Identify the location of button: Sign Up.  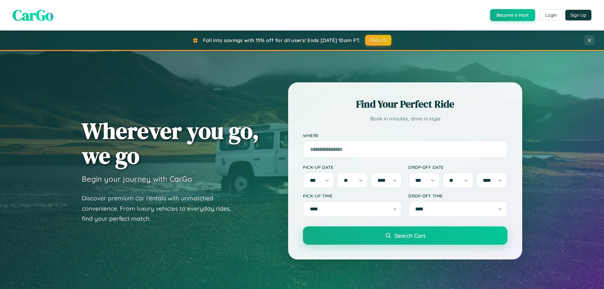
(579, 15).